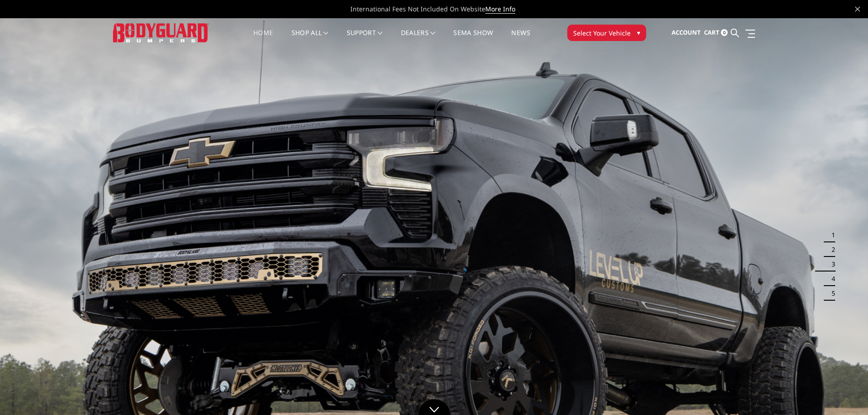  What do you see at coordinates (711, 33) in the screenshot?
I see `span: Cart` at bounding box center [711, 33].